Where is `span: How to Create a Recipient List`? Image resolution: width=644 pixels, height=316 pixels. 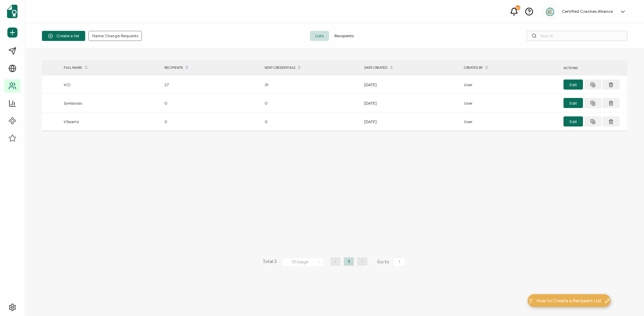
span: How to Create a Recipient List is located at coordinates (569, 300).